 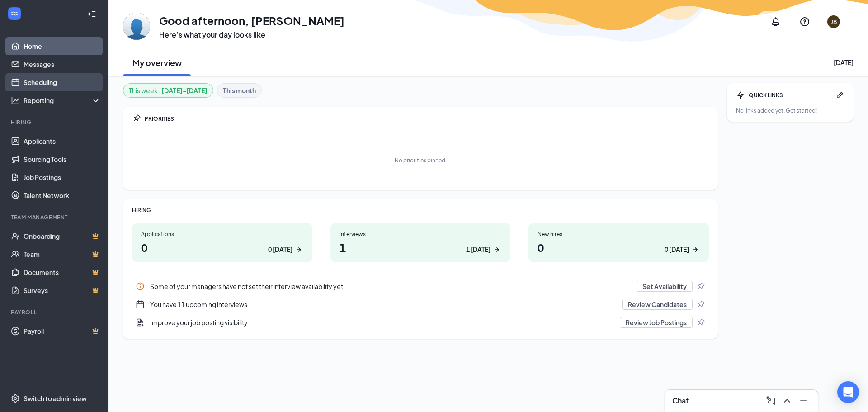 I want to click on a: CalendarNewYou have 11 upcoming interviewsReview CandidatesPin, so click(x=421, y=304).